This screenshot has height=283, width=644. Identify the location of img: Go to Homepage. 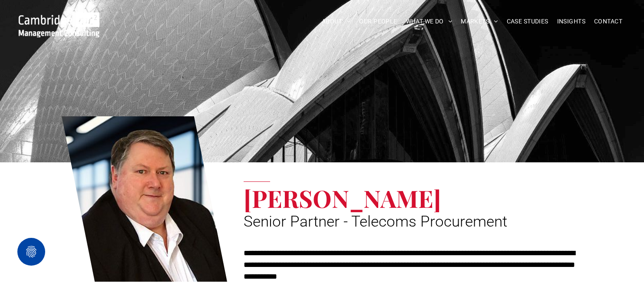
(59, 25).